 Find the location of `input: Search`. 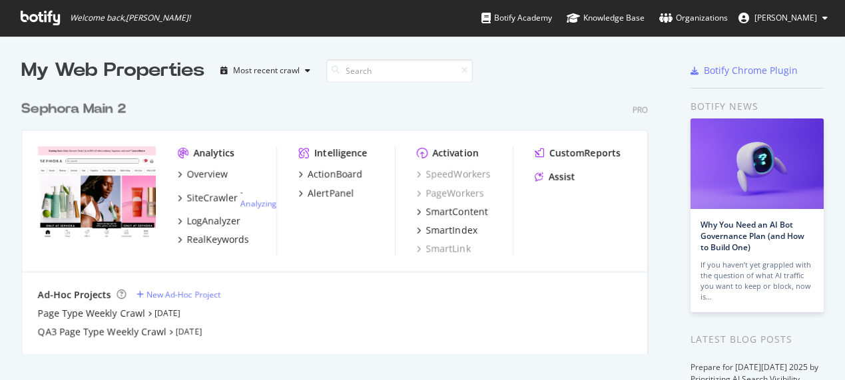

input: Search is located at coordinates (400, 71).